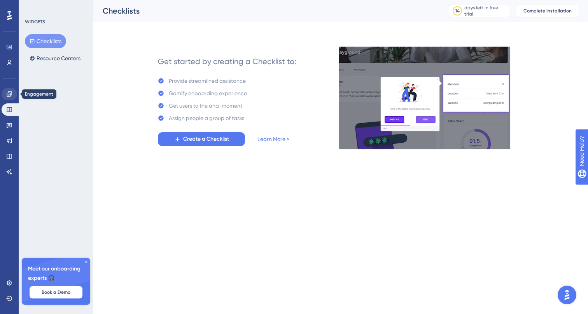  Describe the element at coordinates (56, 292) in the screenshot. I see `span: Book a Demo` at that location.